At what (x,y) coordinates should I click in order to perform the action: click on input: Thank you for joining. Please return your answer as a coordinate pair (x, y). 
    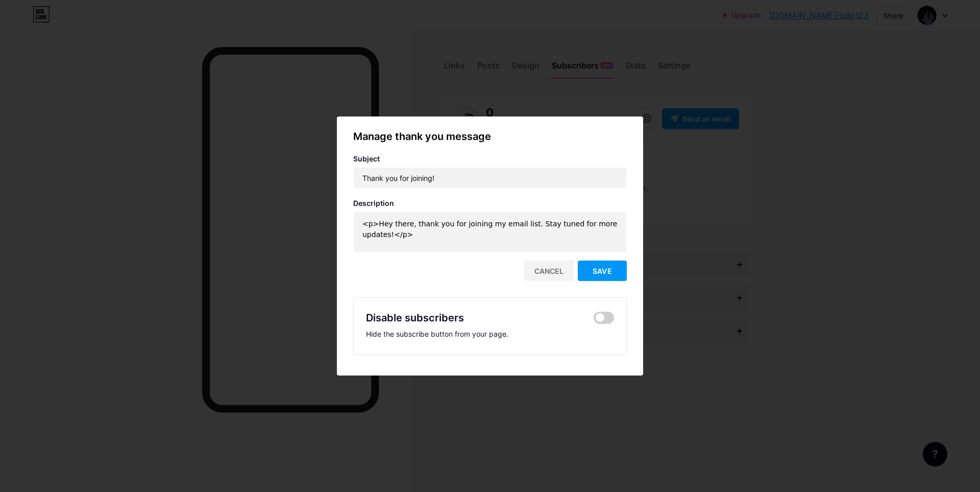
    Looking at the image, I should click on (490, 178).